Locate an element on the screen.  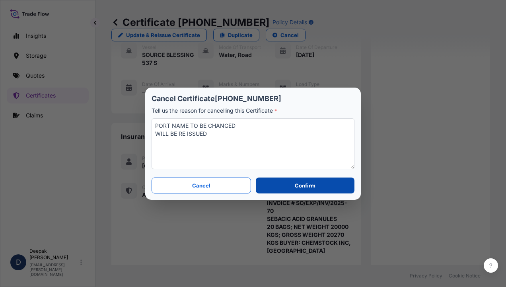
textarea: PORT NAME TO BE CHANGED WILL BE RE ISSUED is located at coordinates (253, 144).